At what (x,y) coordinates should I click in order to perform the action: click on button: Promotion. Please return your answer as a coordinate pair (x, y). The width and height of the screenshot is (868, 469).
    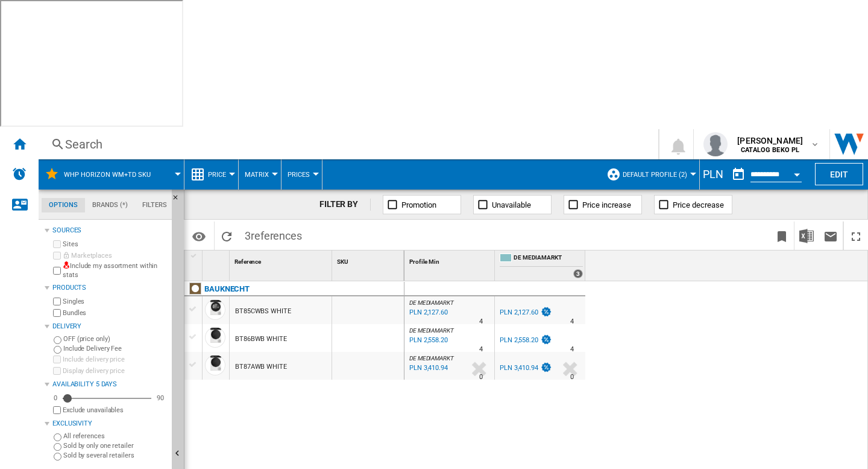
    Looking at the image, I should click on (422, 205).